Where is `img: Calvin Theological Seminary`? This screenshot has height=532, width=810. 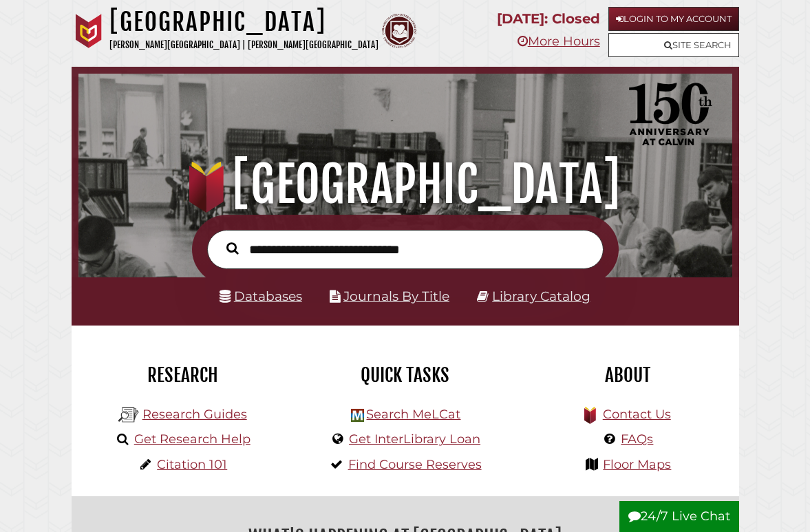
img: Calvin Theological Seminary is located at coordinates (399, 31).